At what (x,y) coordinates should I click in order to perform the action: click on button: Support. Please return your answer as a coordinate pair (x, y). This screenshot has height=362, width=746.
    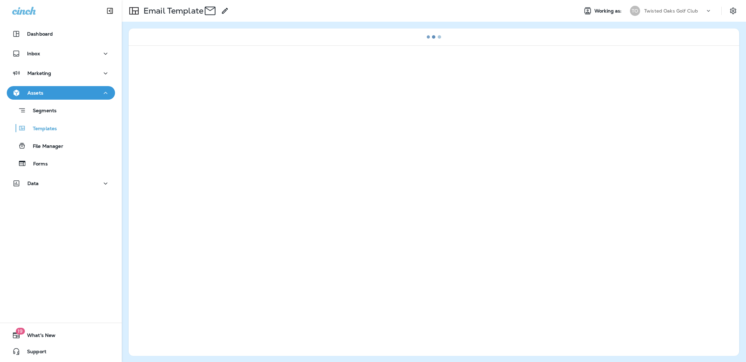
    Looking at the image, I should click on (61, 351).